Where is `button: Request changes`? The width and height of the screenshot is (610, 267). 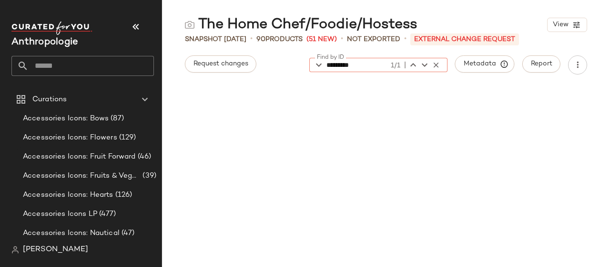
button: Request changes is located at coordinates (221, 64).